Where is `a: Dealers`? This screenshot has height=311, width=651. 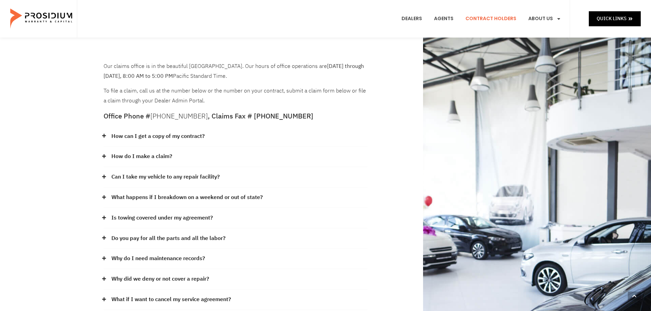
a: Dealers is located at coordinates (412, 19).